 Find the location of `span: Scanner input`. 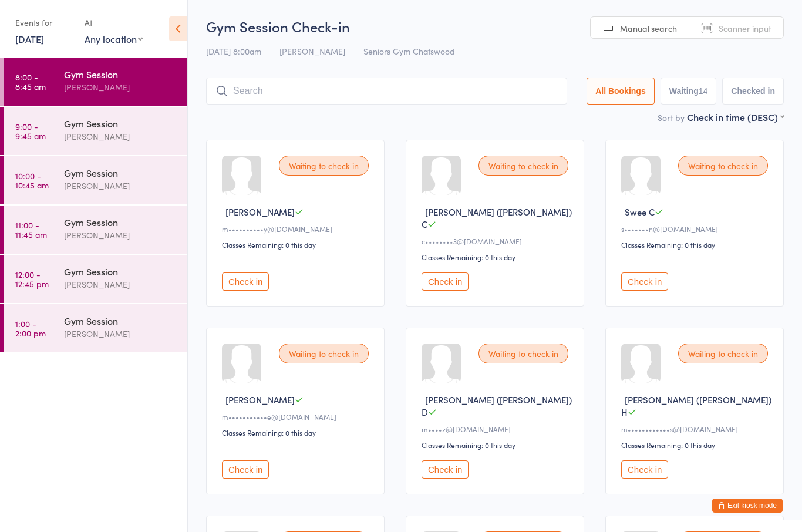

span: Scanner input is located at coordinates (745, 28).